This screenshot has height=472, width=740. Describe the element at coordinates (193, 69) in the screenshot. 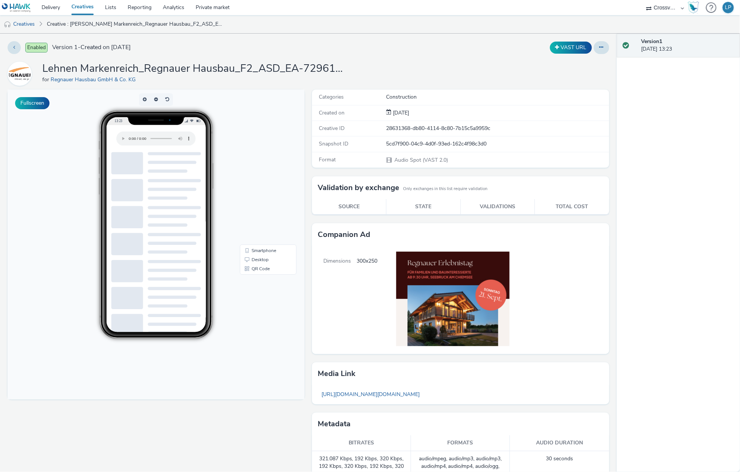

I see `h1: Lehnen Markenreich_Regnauer Hausbau_F2_ASD_EA-72961-75744` at that location.